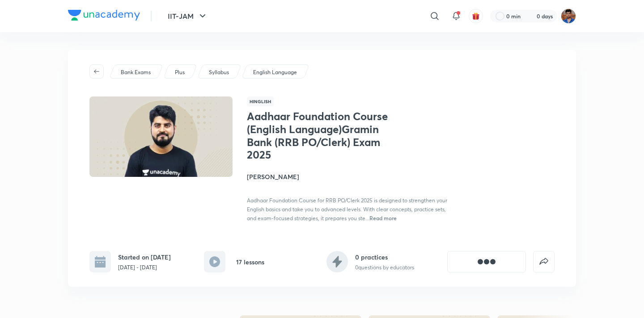 The image size is (644, 318). Describe the element at coordinates (104, 16) in the screenshot. I see `a: Company Logo` at that location.